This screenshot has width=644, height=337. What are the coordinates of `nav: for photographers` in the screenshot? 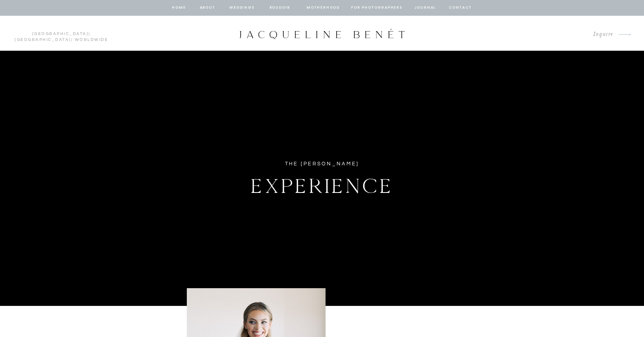 It's located at (377, 8).